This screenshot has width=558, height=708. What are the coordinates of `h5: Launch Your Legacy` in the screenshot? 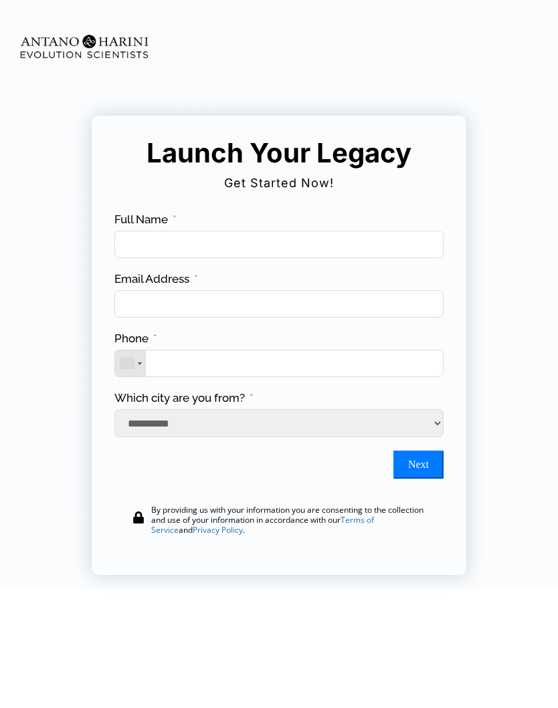 It's located at (279, 153).